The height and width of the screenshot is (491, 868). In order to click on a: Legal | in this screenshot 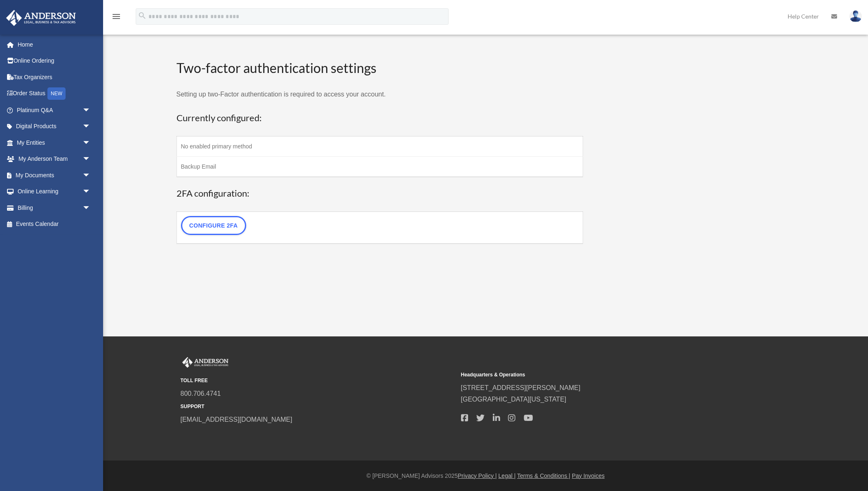, I will do `click(508, 476)`.